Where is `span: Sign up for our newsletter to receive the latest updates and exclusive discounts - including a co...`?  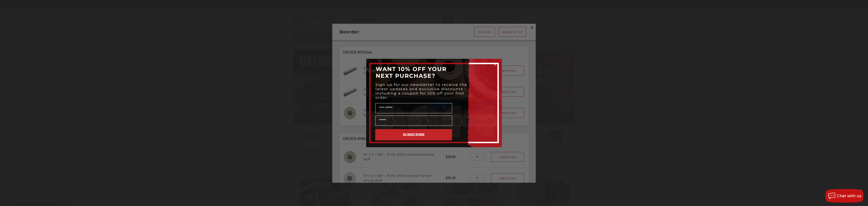
span: Sign up for our newsletter to receive the latest updates and exclusive discounts - including a co... is located at coordinates (421, 91).